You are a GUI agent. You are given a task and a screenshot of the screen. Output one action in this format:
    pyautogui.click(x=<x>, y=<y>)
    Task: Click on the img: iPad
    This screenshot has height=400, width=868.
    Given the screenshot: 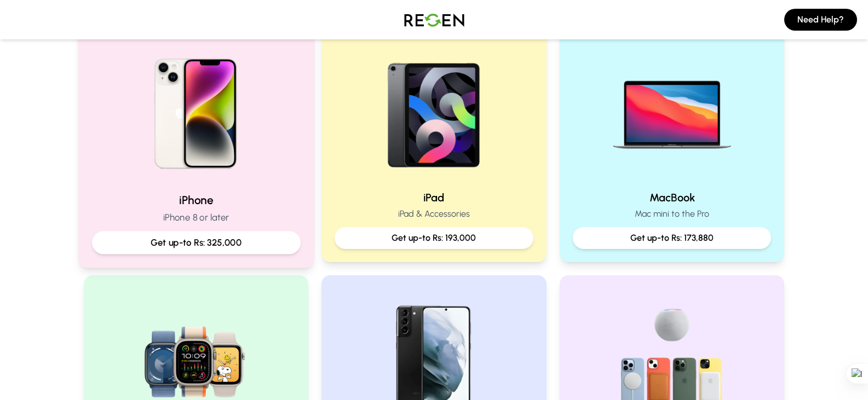 What is the action you would take?
    pyautogui.click(x=434, y=111)
    